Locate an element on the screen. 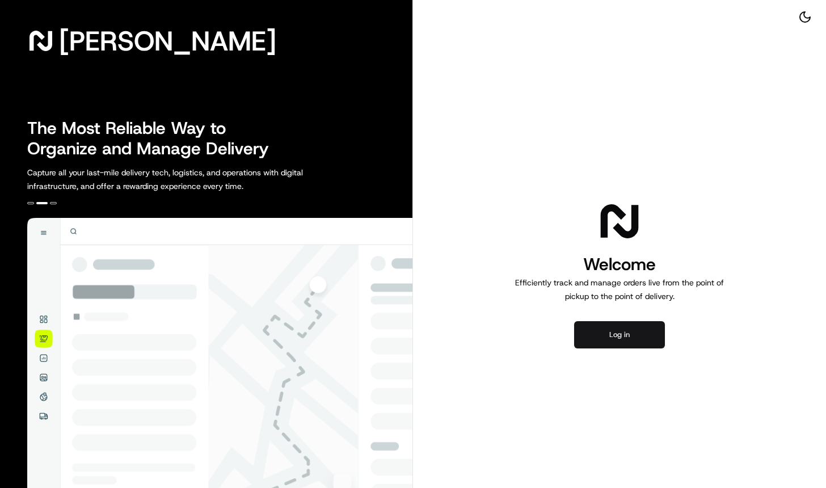 Image resolution: width=826 pixels, height=488 pixels. p: Efficiently track and manage orders live from the point of pickup to the point of delivery. is located at coordinates (619, 289).